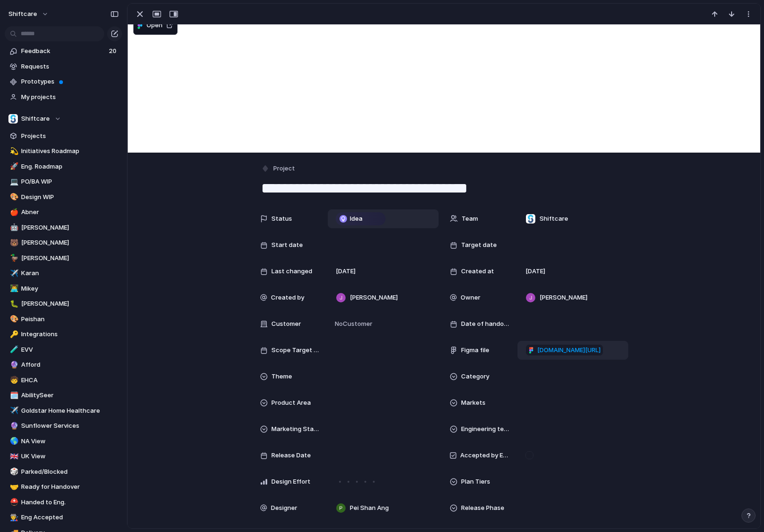 Image resolution: width=764 pixels, height=532 pixels. I want to click on span: Goldstar Home Healthcare, so click(70, 411).